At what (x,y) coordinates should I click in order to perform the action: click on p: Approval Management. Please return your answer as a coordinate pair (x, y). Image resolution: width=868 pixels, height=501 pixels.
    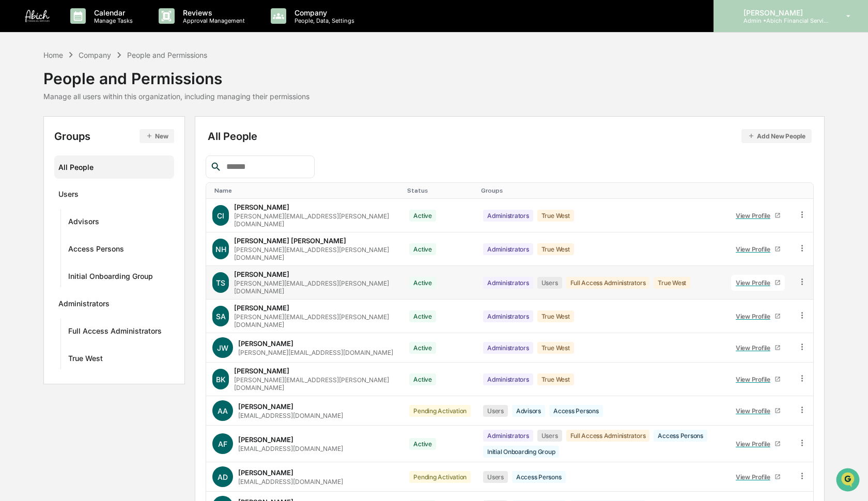
    Looking at the image, I should click on (213, 21).